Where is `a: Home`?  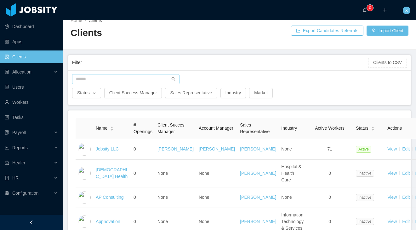
a: Home is located at coordinates (76, 20).